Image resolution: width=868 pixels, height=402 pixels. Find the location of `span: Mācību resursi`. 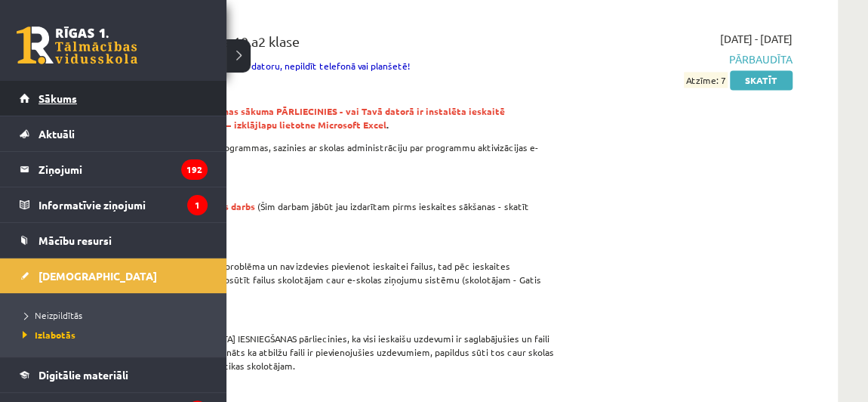

span: Mācību resursi is located at coordinates (75, 240).